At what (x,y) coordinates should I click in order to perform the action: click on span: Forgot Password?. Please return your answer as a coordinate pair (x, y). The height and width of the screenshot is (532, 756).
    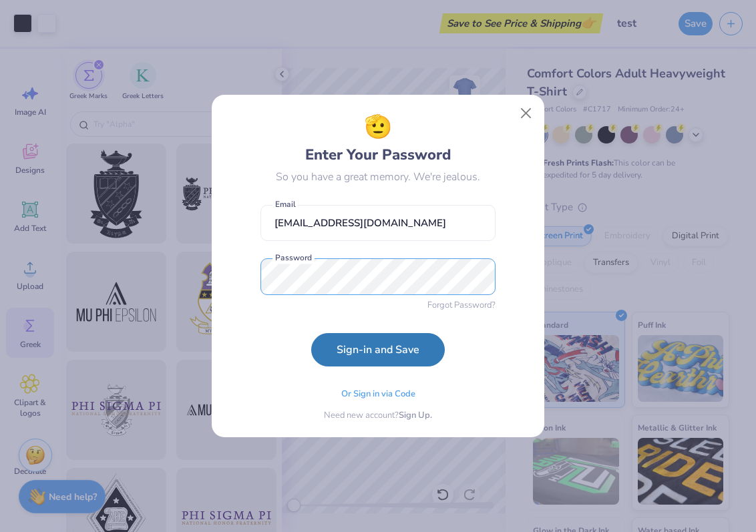
    Looking at the image, I should click on (462, 306).